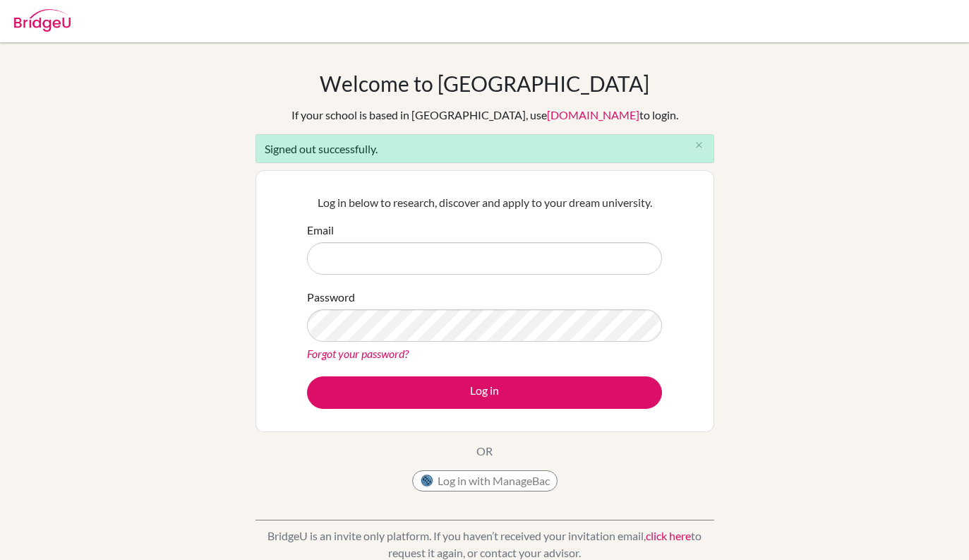  I want to click on i: close, so click(699, 145).